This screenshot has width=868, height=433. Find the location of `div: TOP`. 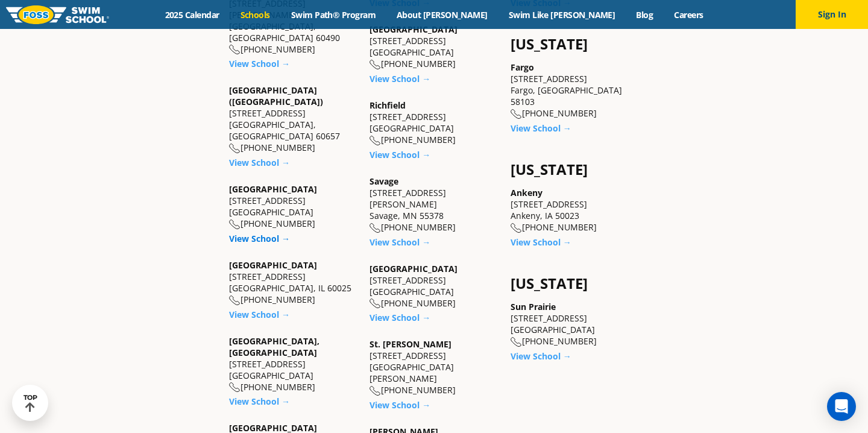

div: TOP is located at coordinates (31, 402).